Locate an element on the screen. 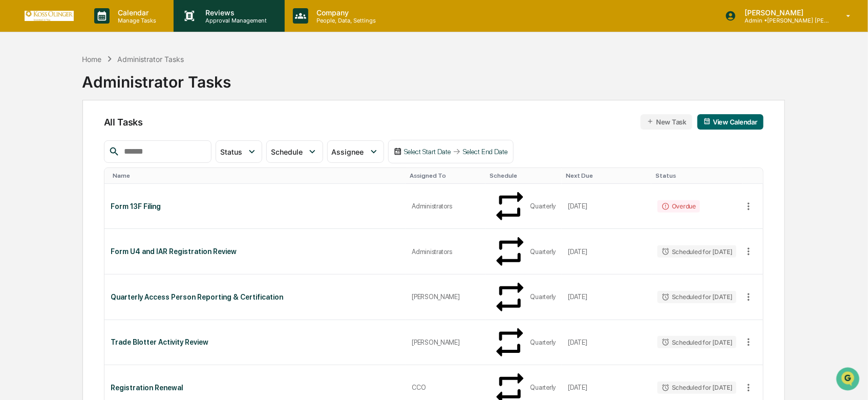 This screenshot has height=400, width=868. span: All Tasks is located at coordinates (124, 122).